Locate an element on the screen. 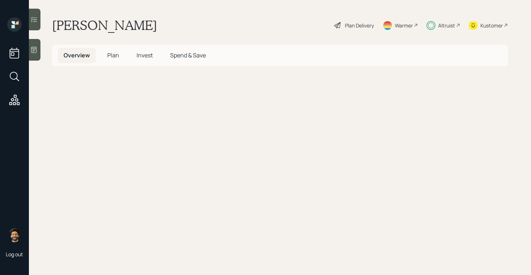  span: Plan is located at coordinates (113, 55).